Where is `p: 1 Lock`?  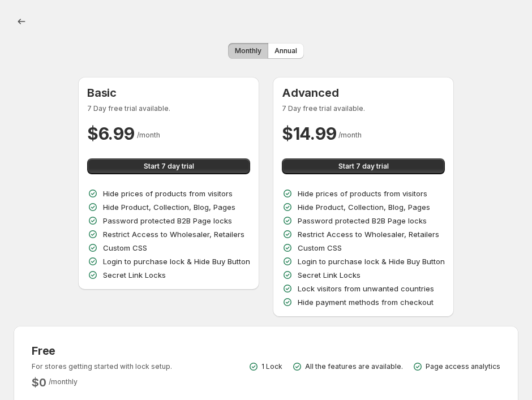 p: 1 Lock is located at coordinates (272, 366).